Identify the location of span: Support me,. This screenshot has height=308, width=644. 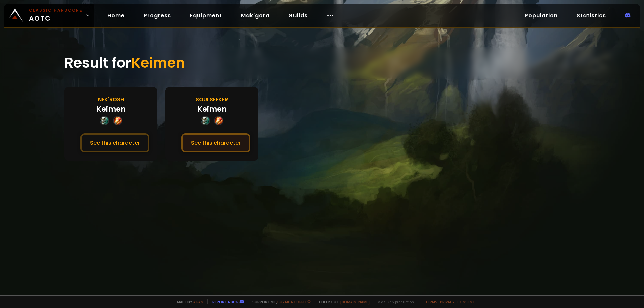
(279, 301).